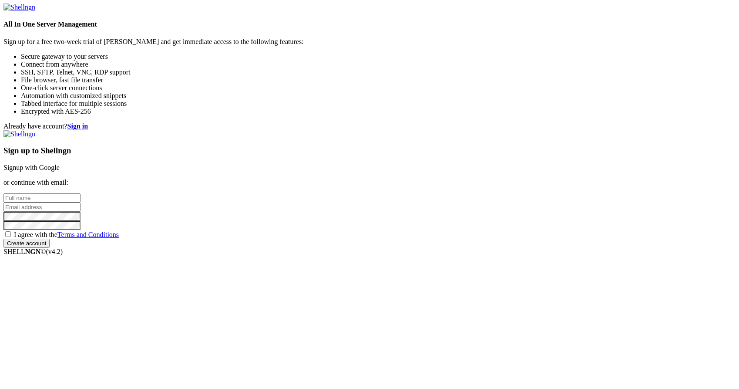 The image size is (739, 389). I want to click on li: Encrypted with AES-256, so click(378, 111).